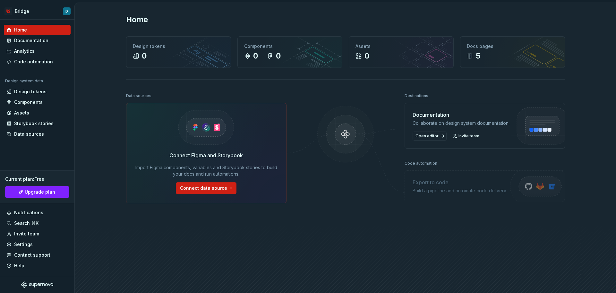 The height and width of the screenshot is (293, 616). I want to click on a: Docs pages5, so click(513, 52).